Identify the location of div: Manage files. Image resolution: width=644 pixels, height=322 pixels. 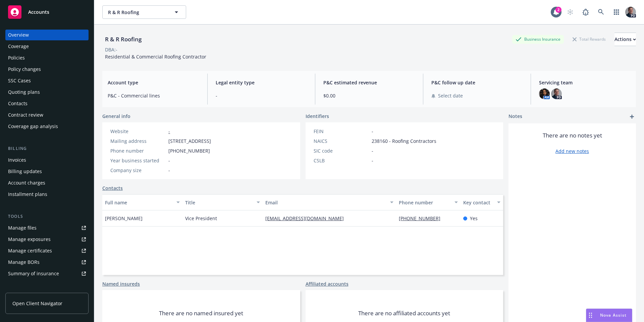
(22, 228).